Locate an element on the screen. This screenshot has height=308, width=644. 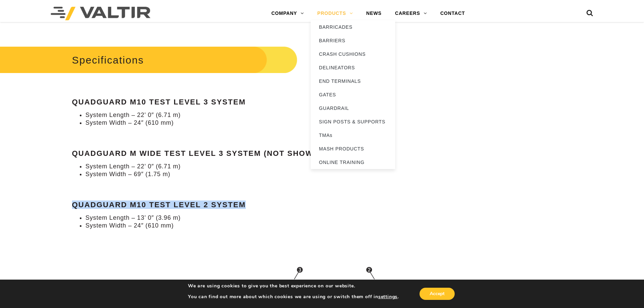
a: DELINEATORS is located at coordinates (353, 68).